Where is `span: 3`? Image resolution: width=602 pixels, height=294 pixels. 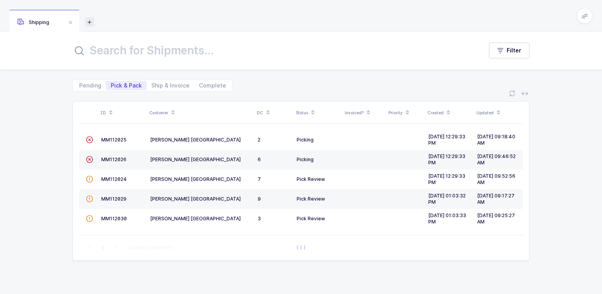
span: 3 is located at coordinates (259, 218).